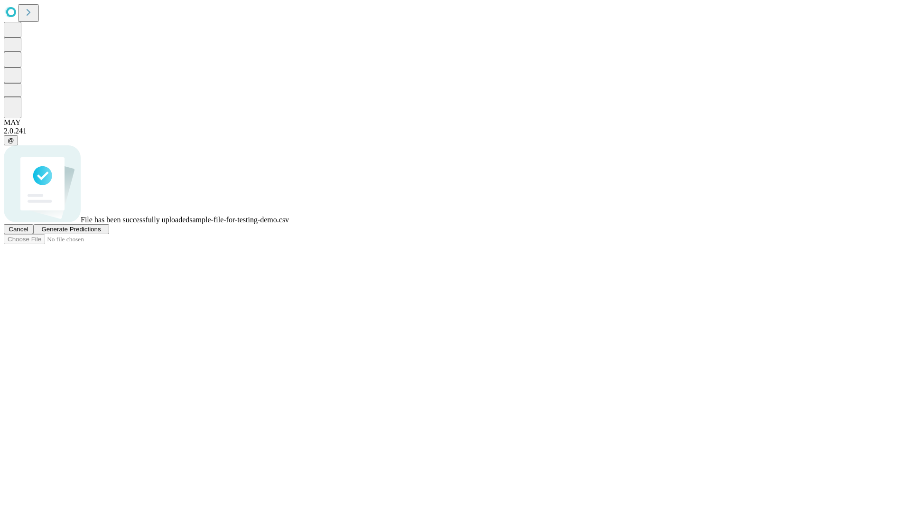  Describe the element at coordinates (19, 229) in the screenshot. I see `button: Cancel` at that location.